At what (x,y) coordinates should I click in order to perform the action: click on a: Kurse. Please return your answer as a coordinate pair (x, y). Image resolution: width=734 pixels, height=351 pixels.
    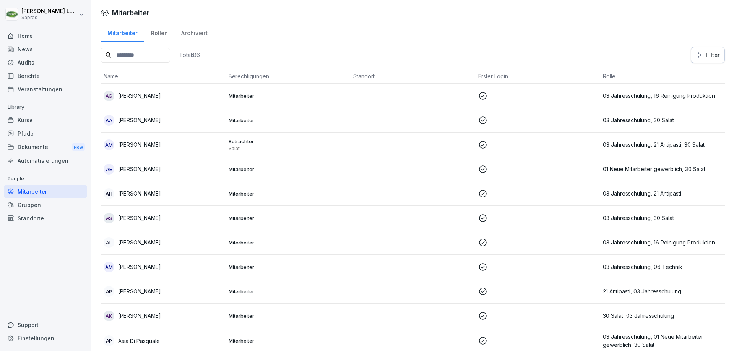
    Looking at the image, I should click on (46, 120).